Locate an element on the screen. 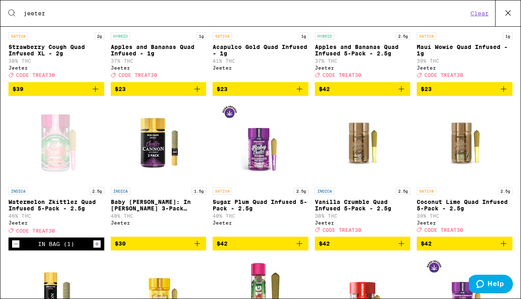 The width and height of the screenshot is (521, 299). a: Open page for Baby Cannon: In Da Couch 3-Pack Infused - 1.5g from Jeeter is located at coordinates (158, 169).